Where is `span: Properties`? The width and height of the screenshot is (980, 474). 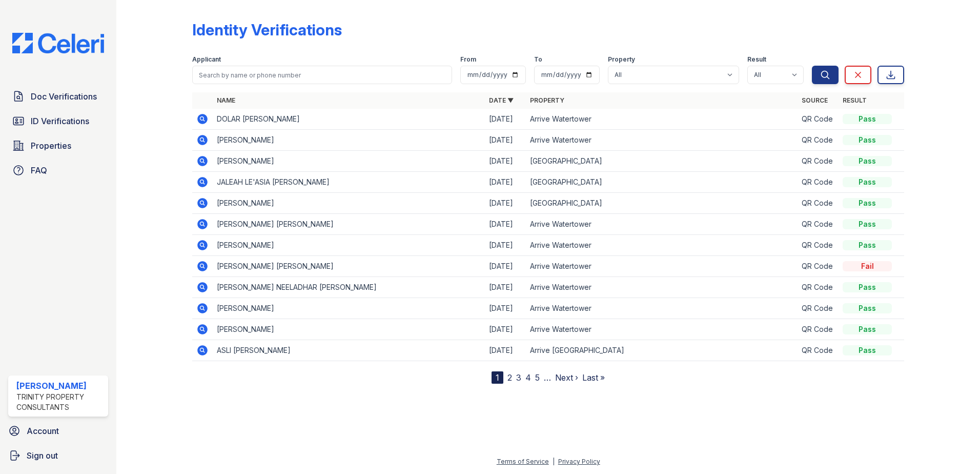
span: Properties is located at coordinates (51, 145).